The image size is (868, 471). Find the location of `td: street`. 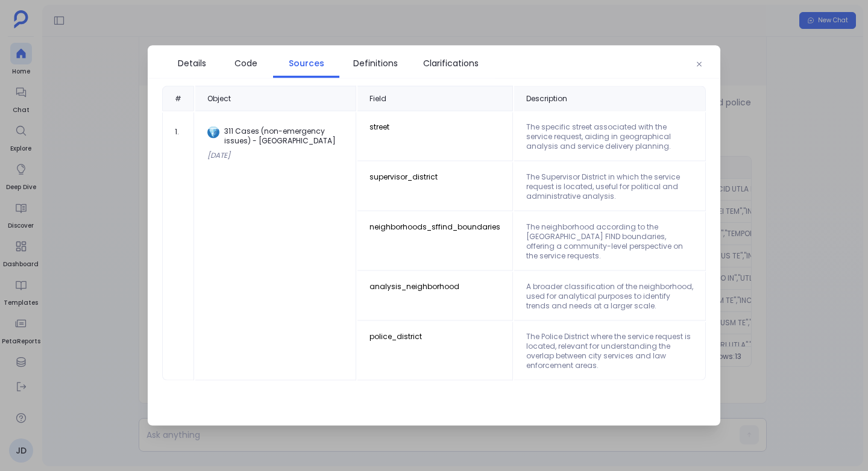

td: street is located at coordinates (435, 137).